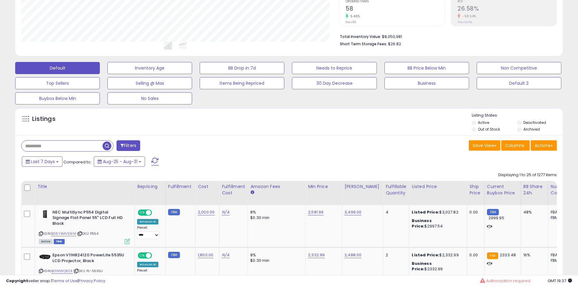 The image size is (578, 287). I want to click on label: Active, so click(483, 122).